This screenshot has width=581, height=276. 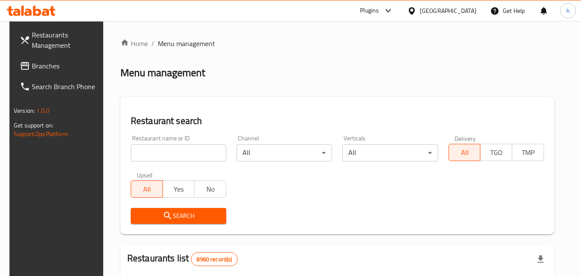 What do you see at coordinates (60, 40) in the screenshot?
I see `a: Restaurants Management` at bounding box center [60, 40].